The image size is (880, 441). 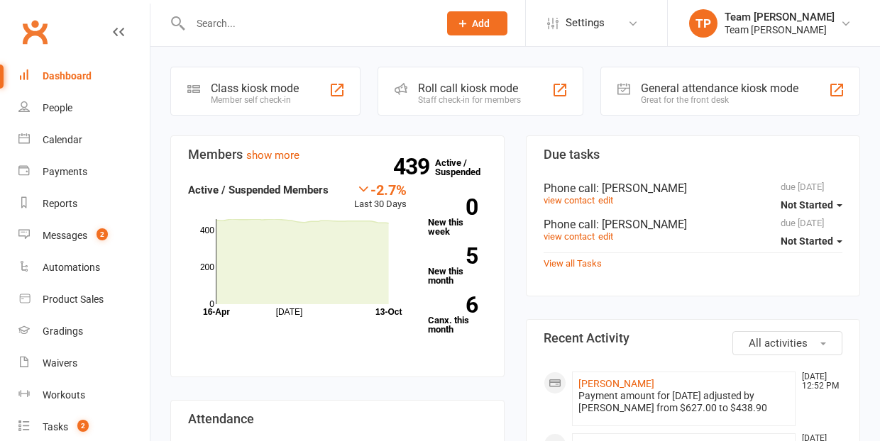 I want to click on a: Automations, so click(x=84, y=267).